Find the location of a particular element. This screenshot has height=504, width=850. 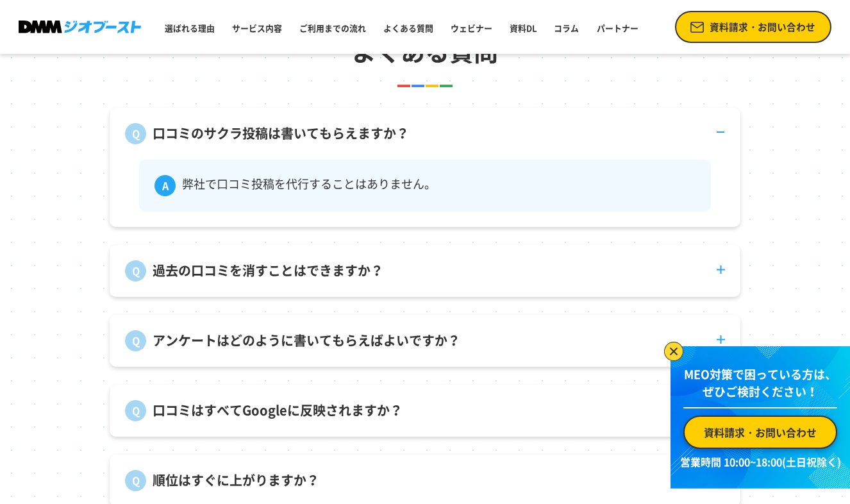

p: 口コミはすべてGoogleに反映されますか？ is located at coordinates (277, 410).